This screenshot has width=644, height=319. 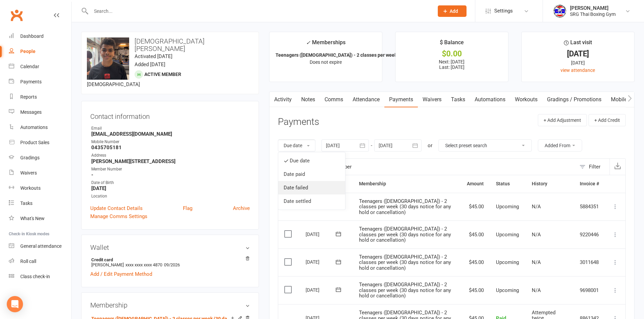 What do you see at coordinates (35, 276) in the screenshot?
I see `div: Class check-in` at bounding box center [35, 276].